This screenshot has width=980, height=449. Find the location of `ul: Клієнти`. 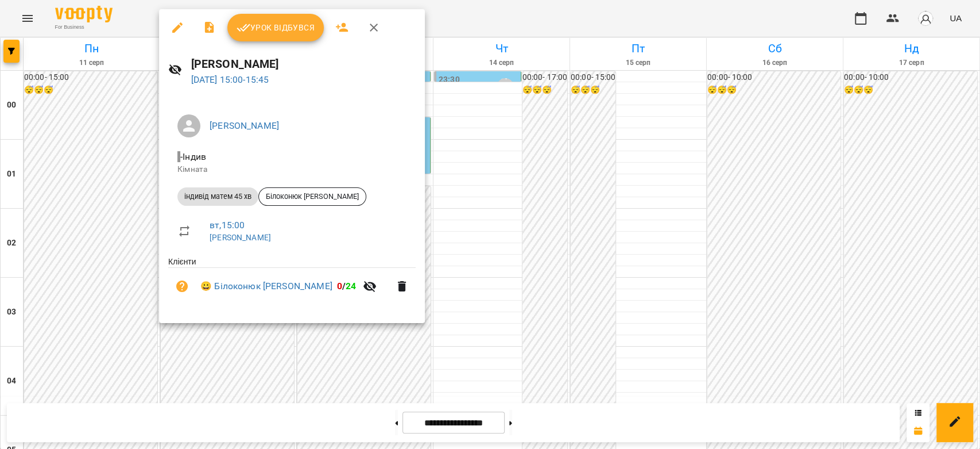

ul: Клієнти is located at coordinates (292, 282).